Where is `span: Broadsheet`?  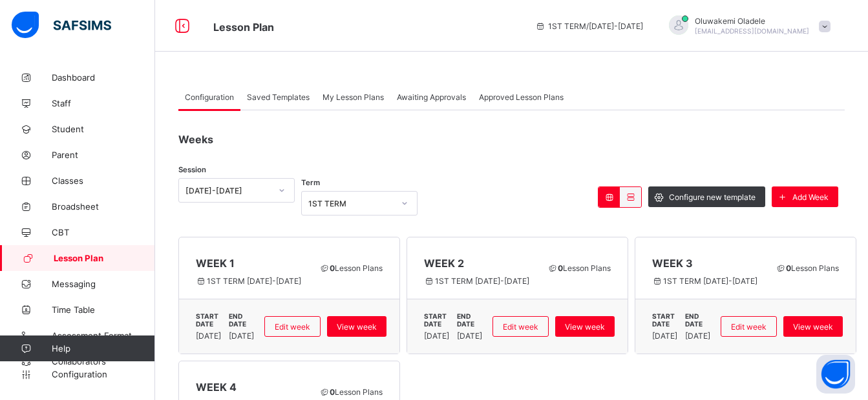
span: Broadsheet is located at coordinates (103, 207).